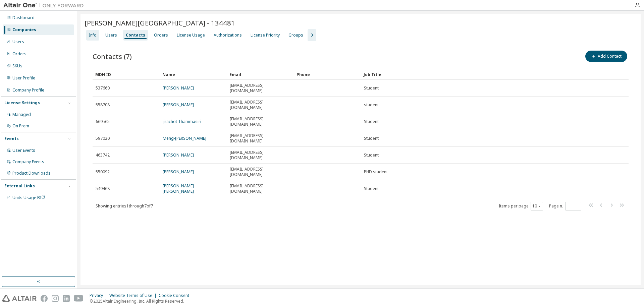 Image resolution: width=644 pixels, height=308 pixels. What do you see at coordinates (193, 74) in the screenshot?
I see `div: Name` at bounding box center [193, 74].